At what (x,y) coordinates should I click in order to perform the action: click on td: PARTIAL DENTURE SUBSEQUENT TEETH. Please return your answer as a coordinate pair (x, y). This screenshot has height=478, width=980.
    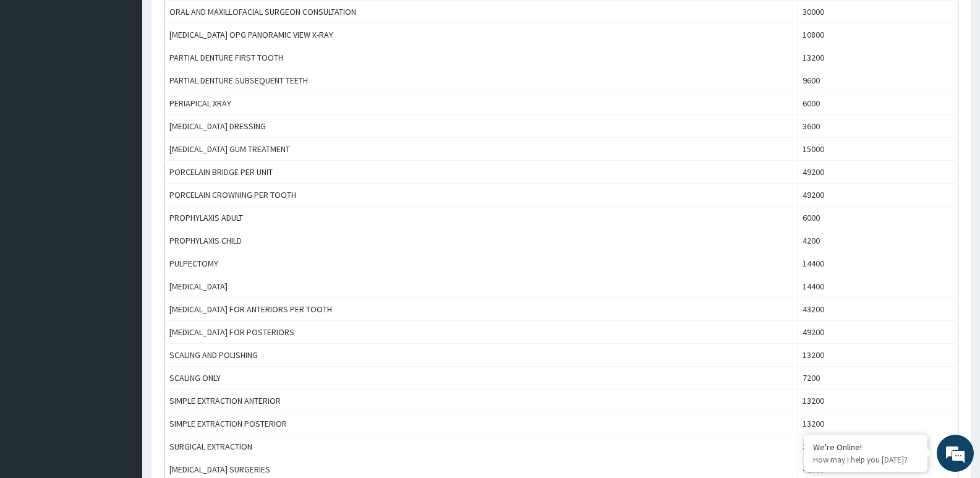
    Looking at the image, I should click on (481, 80).